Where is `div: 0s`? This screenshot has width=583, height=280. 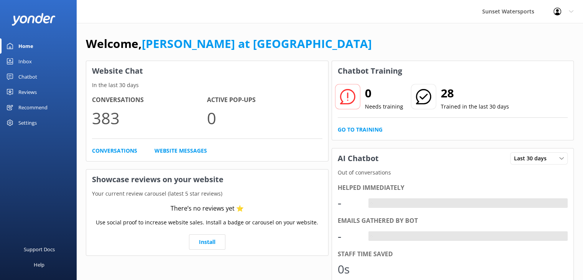
div: 0s is located at coordinates (349, 269).